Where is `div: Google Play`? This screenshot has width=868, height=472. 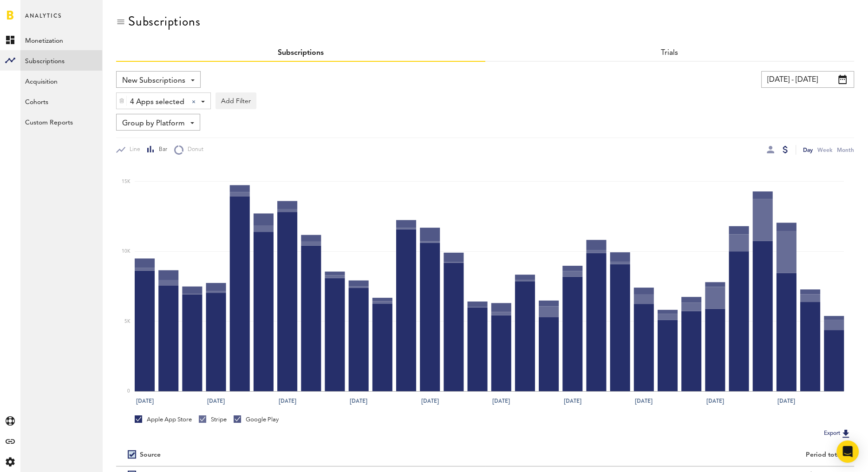 div: Google Play is located at coordinates (256, 419).